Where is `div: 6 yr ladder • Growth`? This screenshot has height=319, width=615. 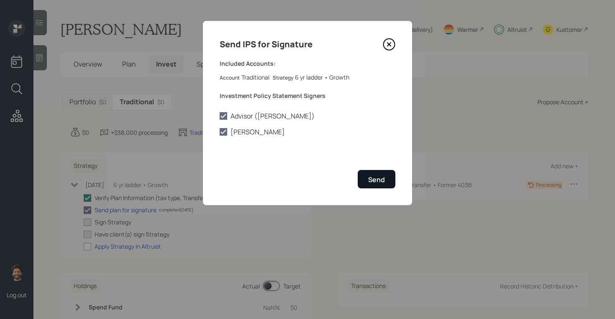 div: 6 yr ladder • Growth is located at coordinates (322, 77).